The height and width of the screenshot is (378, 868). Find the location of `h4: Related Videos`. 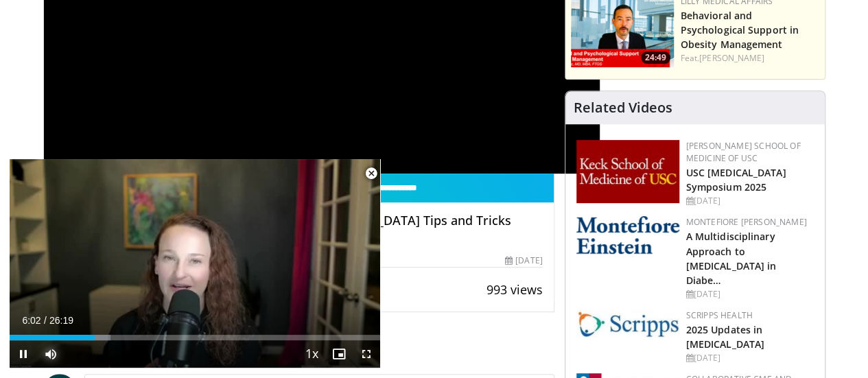

h4: Related Videos is located at coordinates (623, 108).